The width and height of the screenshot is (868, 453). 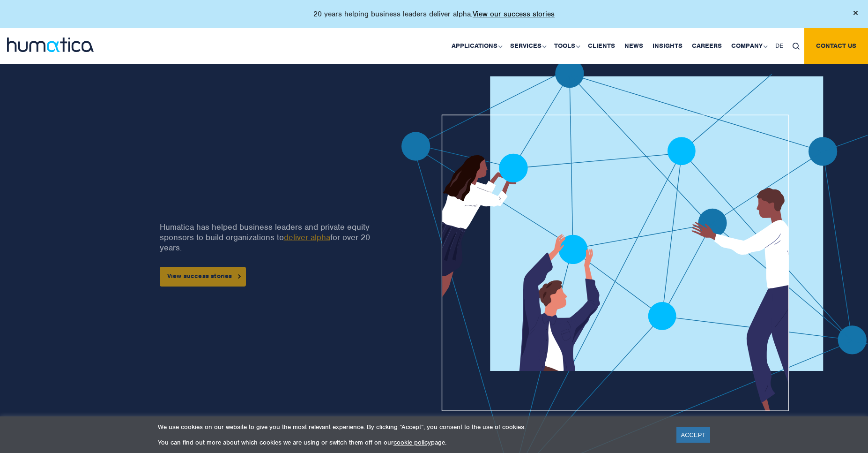 I want to click on a: Company, so click(x=748, y=46).